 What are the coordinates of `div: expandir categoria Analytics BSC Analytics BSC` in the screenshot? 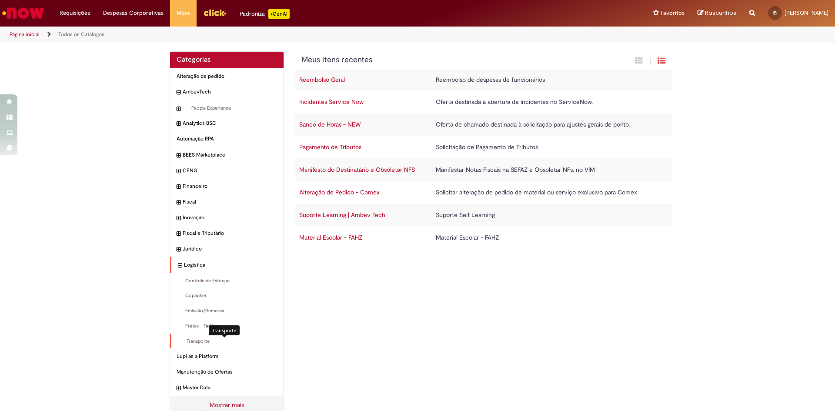 It's located at (226, 123).